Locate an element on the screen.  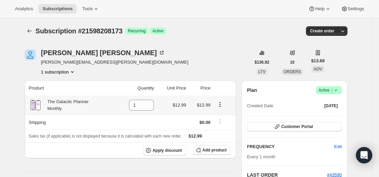
button: Add product is located at coordinates (212, 150).